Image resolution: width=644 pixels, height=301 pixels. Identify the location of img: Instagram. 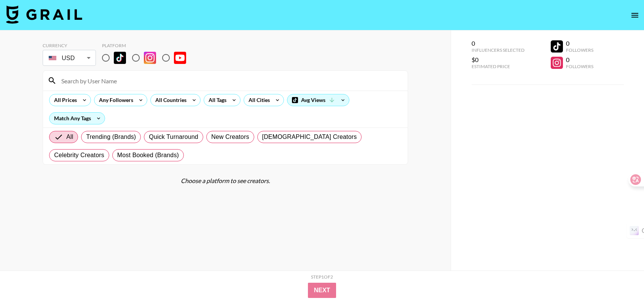
(150, 58).